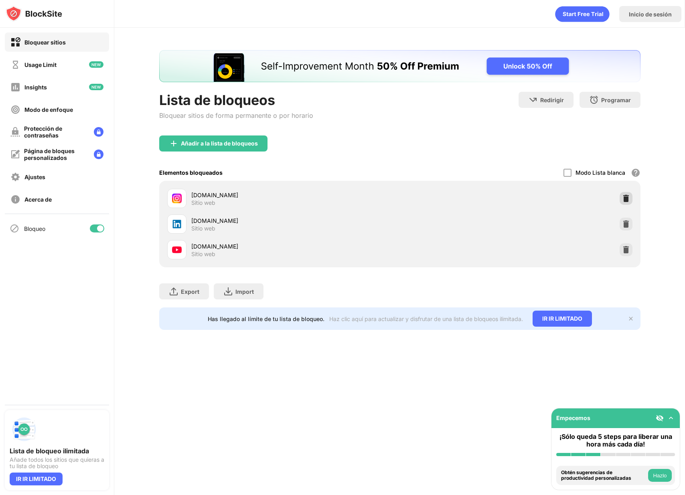 The width and height of the screenshot is (685, 495). Describe the element at coordinates (631, 319) in the screenshot. I see `img: x-button.svg` at that location.